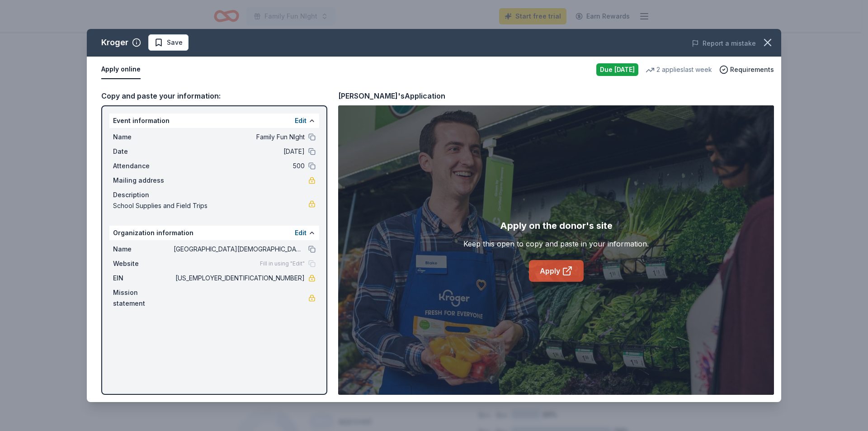 This screenshot has width=868, height=431. I want to click on span: Website, so click(143, 264).